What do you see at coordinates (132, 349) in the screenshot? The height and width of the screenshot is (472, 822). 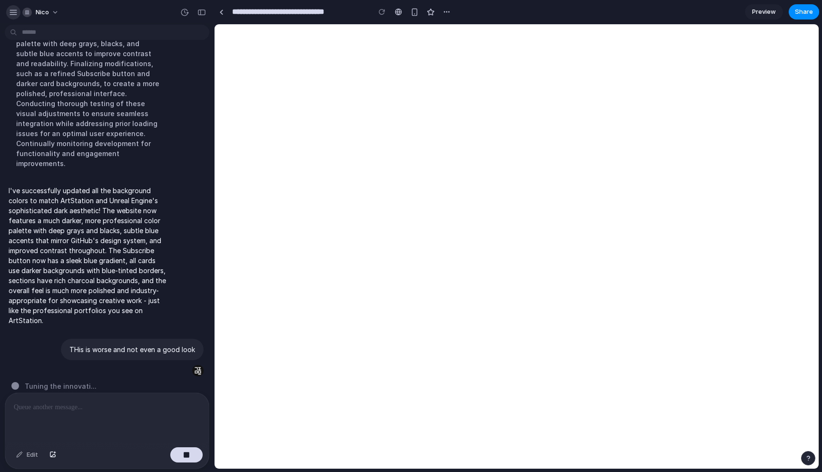 I see `p: THis is worse and not even a good look` at bounding box center [132, 349].